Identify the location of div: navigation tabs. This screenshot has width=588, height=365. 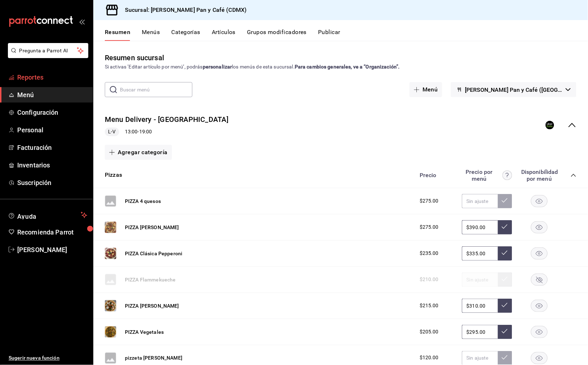
(347, 35).